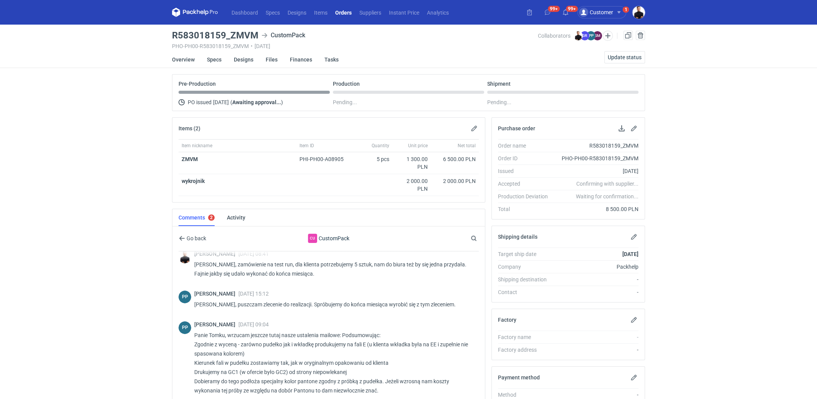  What do you see at coordinates (474, 128) in the screenshot?
I see `button: Edit items` at bounding box center [474, 128].